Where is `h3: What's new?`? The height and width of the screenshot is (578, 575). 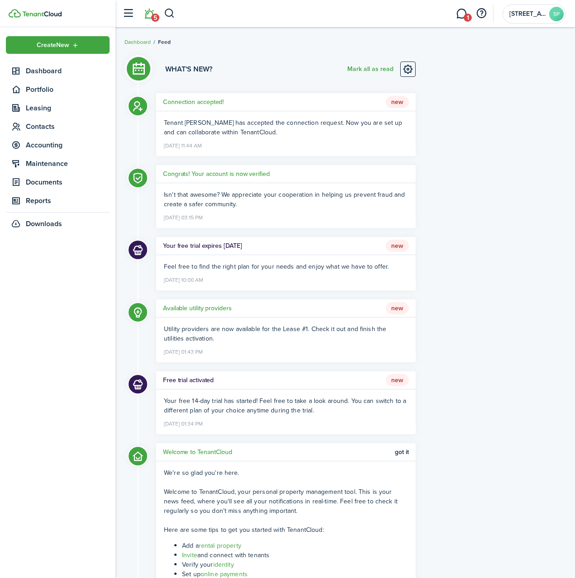
h3: What's new? is located at coordinates (189, 69).